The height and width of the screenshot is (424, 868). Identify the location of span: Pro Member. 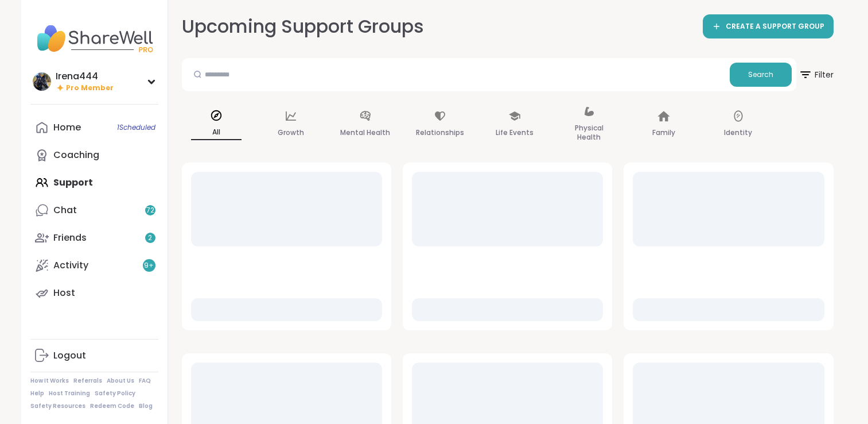
(89, 88).